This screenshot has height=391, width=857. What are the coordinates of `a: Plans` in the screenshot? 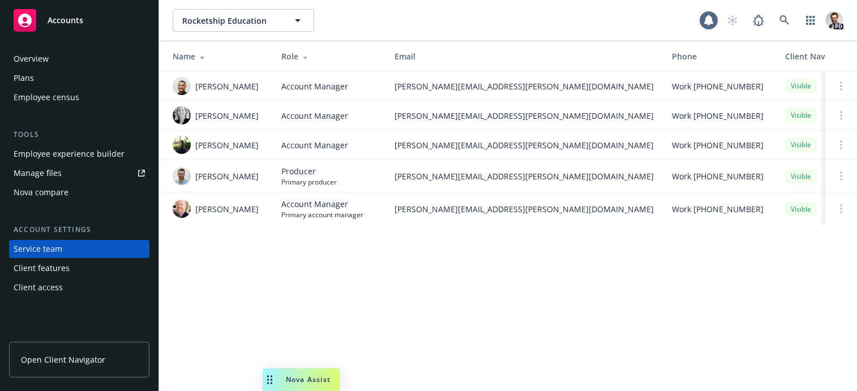 It's located at (79, 78).